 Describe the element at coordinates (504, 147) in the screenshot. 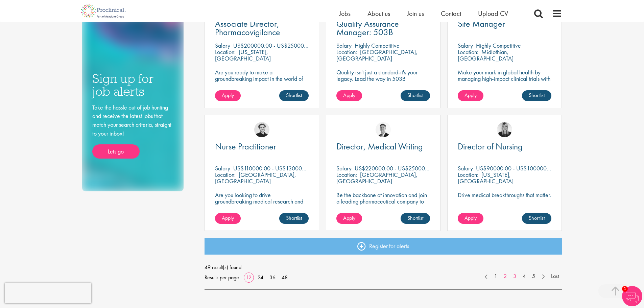

I see `a: Director of Nursing` at that location.